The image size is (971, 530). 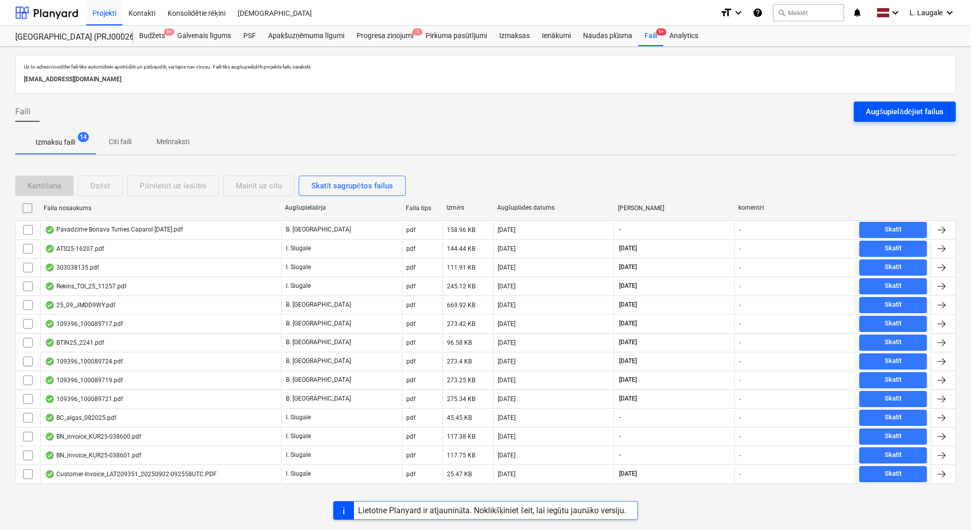 What do you see at coordinates (72, 268) in the screenshot?
I see `div: 303038135.pdf` at bounding box center [72, 268].